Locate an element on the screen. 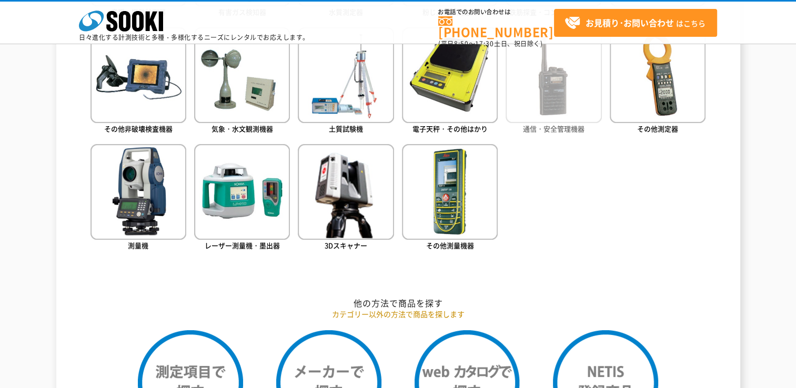 The width and height of the screenshot is (796, 388). img: 通信・安全管理機器 is located at coordinates (553, 75).